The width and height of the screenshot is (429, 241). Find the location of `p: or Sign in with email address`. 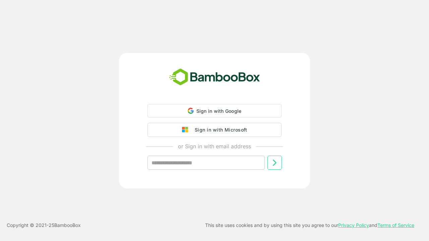

p: or Sign in with email address is located at coordinates (215, 146).